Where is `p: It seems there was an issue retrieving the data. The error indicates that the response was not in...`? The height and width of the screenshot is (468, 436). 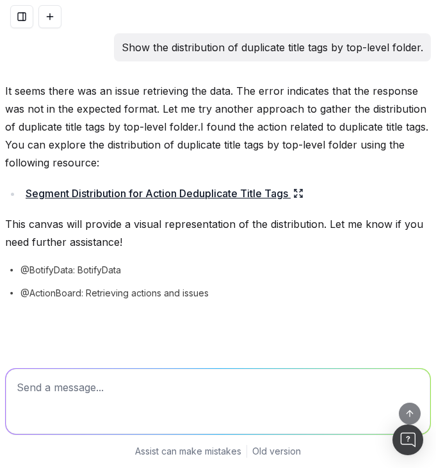
p: It seems there was an issue retrieving the data. The error indicates that the response was not in... is located at coordinates (218, 127).